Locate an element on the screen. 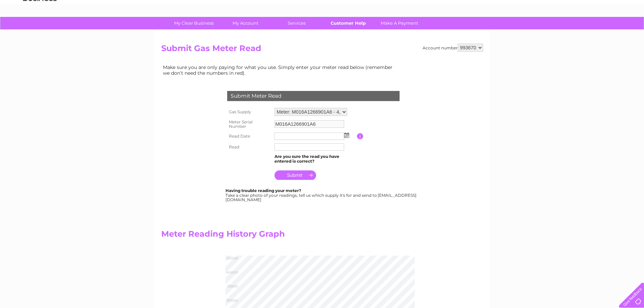 This screenshot has width=644, height=308. a: Customer Help is located at coordinates (348, 23).